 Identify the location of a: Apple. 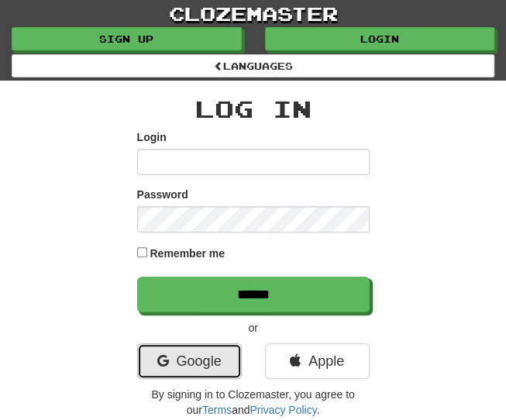
(317, 361).